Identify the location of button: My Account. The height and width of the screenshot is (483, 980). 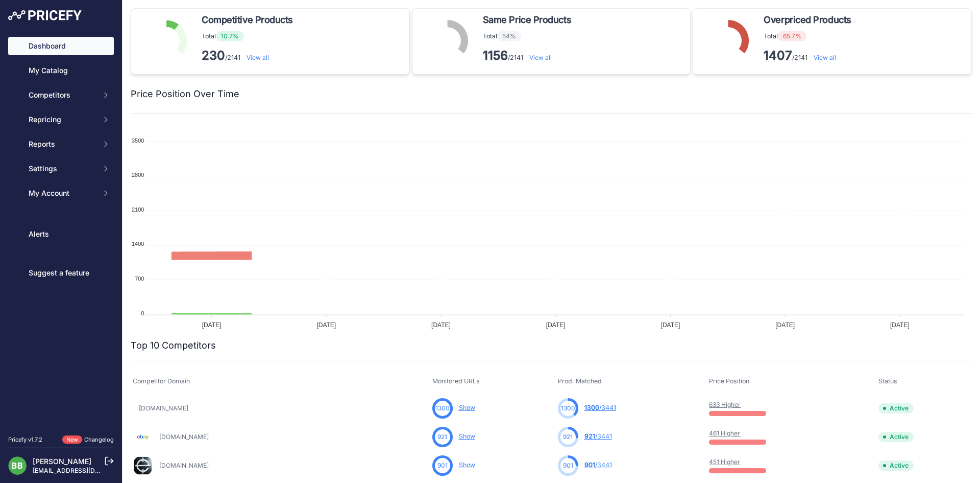
(61, 193).